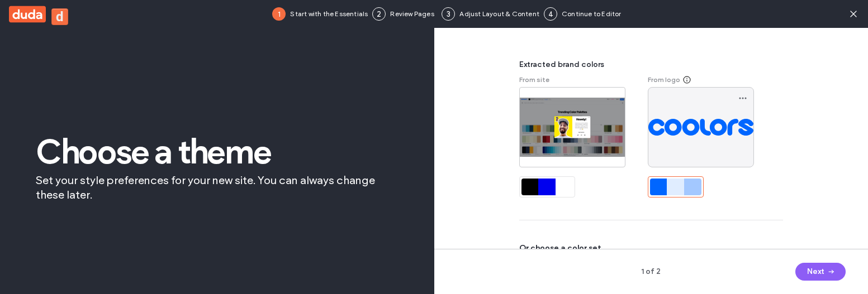 The width and height of the screenshot is (868, 294). What do you see at coordinates (592, 14) in the screenshot?
I see `span: Continue to Editor` at bounding box center [592, 14].